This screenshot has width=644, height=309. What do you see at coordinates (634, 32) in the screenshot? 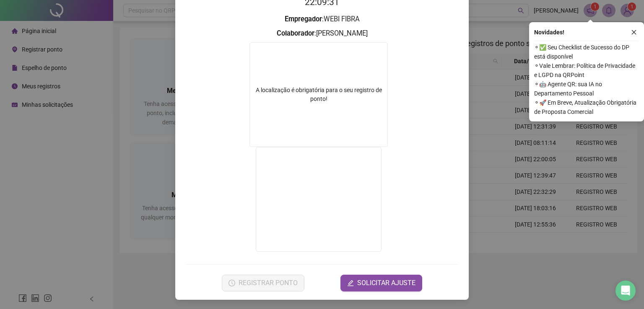
I see `span: close` at bounding box center [634, 32].